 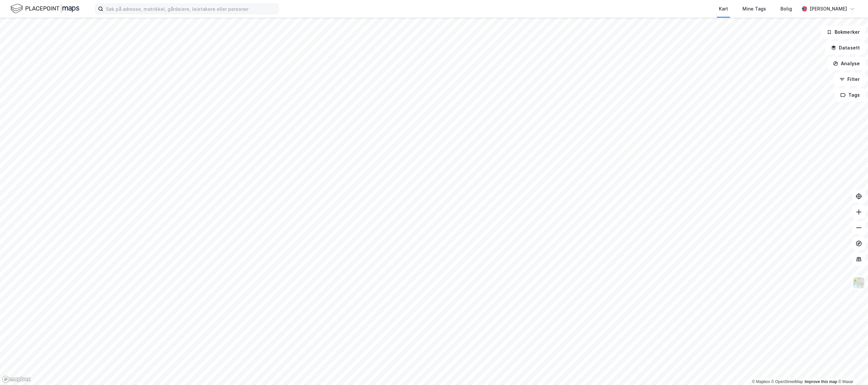 I want to click on a: OpenStreetMap, so click(x=787, y=381).